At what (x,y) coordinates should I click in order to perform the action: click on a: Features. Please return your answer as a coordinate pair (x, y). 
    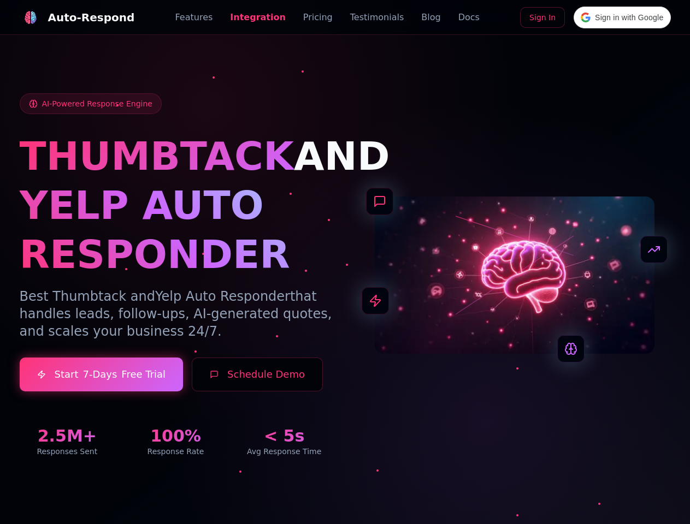
    Looking at the image, I should click on (194, 17).